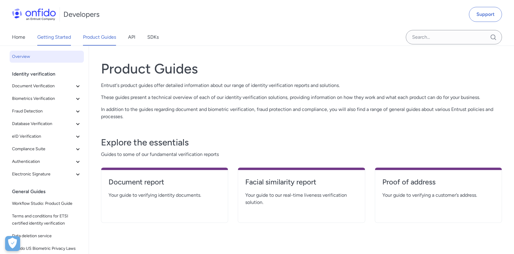 Image resolution: width=514 pixels, height=254 pixels. I want to click on span: Data deletion service, so click(47, 236).